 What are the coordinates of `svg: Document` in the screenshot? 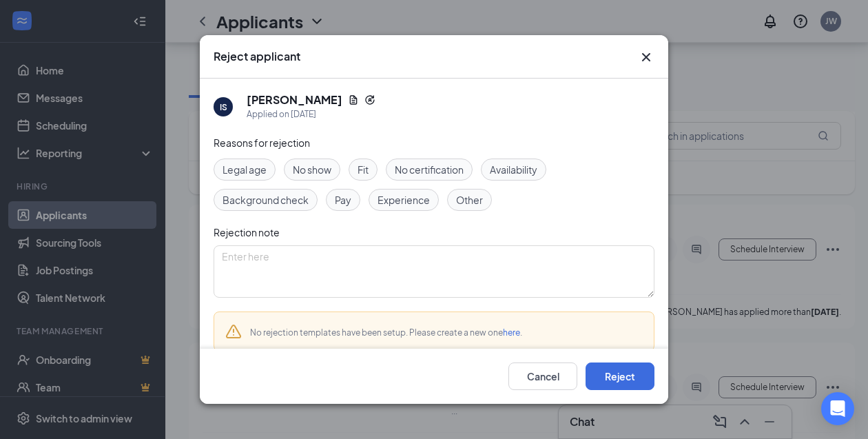 It's located at (354, 100).